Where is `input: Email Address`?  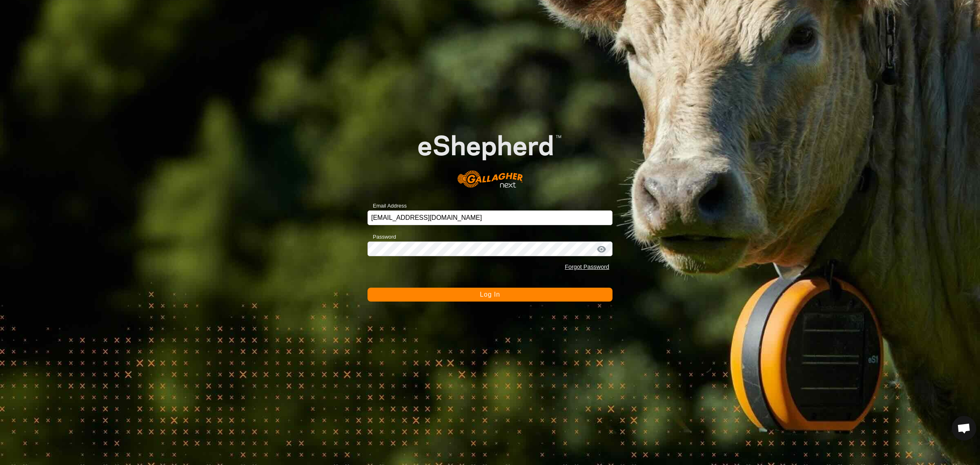
input: Email Address is located at coordinates (490, 217).